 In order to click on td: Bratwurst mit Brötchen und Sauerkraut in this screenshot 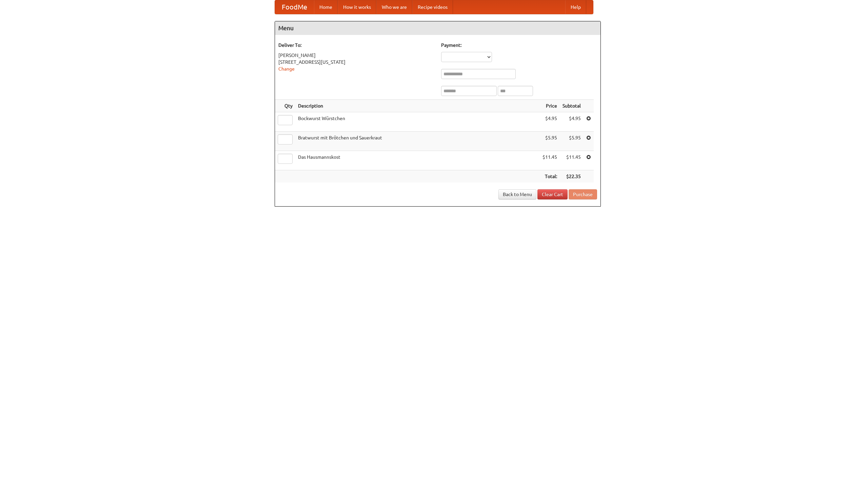, I will do `click(417, 141)`.